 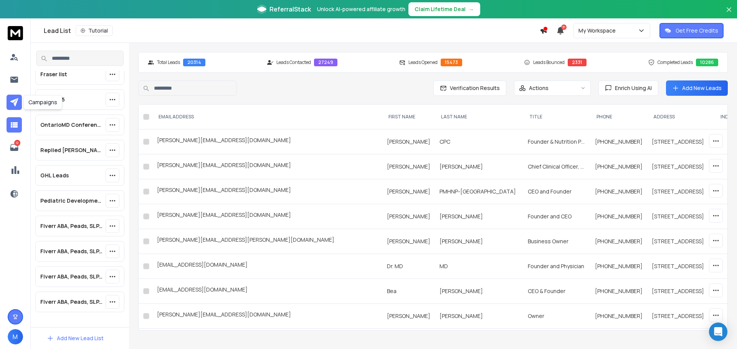 I want to click on th: Phone, so click(x=618, y=117).